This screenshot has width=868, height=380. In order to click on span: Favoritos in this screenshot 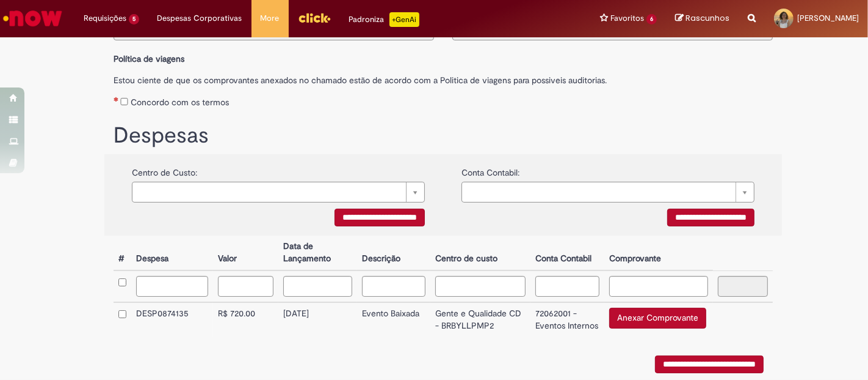, I will do `click(627, 19)`.